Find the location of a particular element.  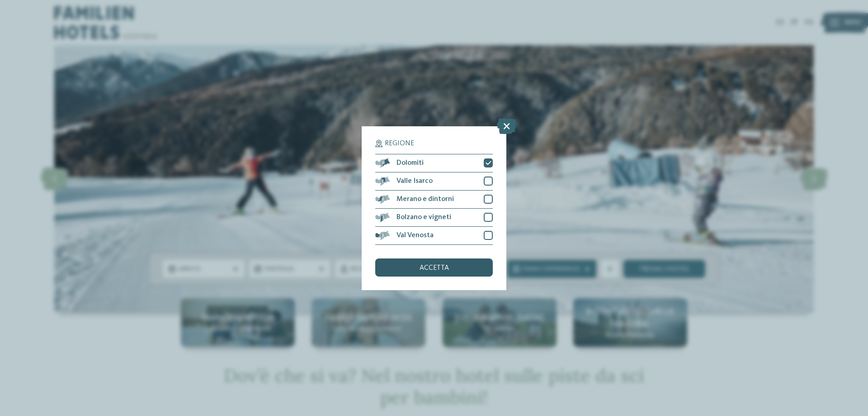

span: accetta is located at coordinates (434, 268).